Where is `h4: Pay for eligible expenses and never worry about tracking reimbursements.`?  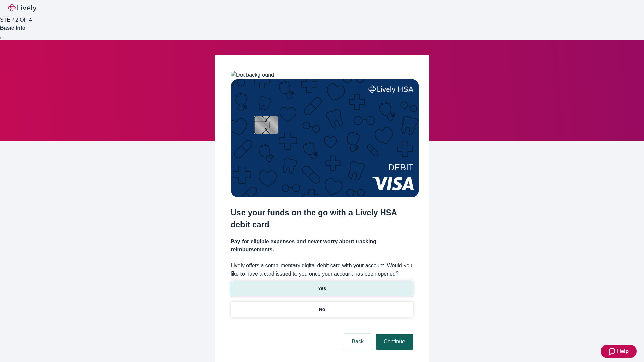
h4: Pay for eligible expenses and never worry about tracking reimbursements. is located at coordinates (322, 246).